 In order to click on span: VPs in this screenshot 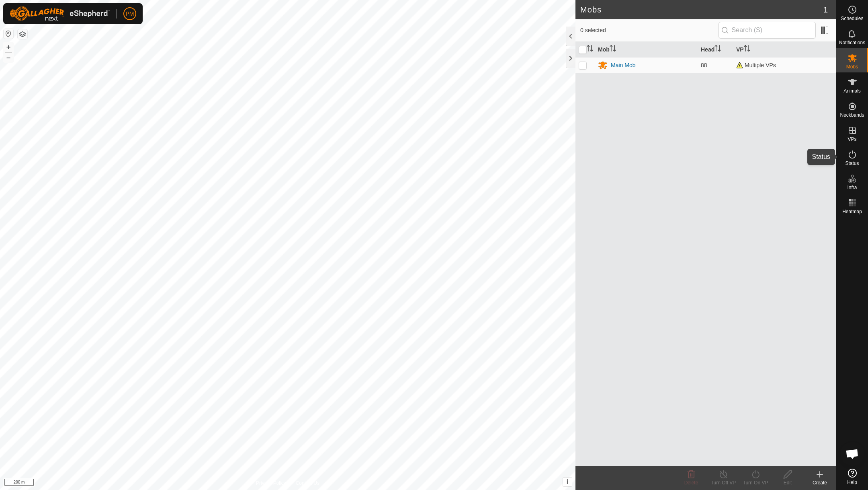, I will do `click(852, 139)`.